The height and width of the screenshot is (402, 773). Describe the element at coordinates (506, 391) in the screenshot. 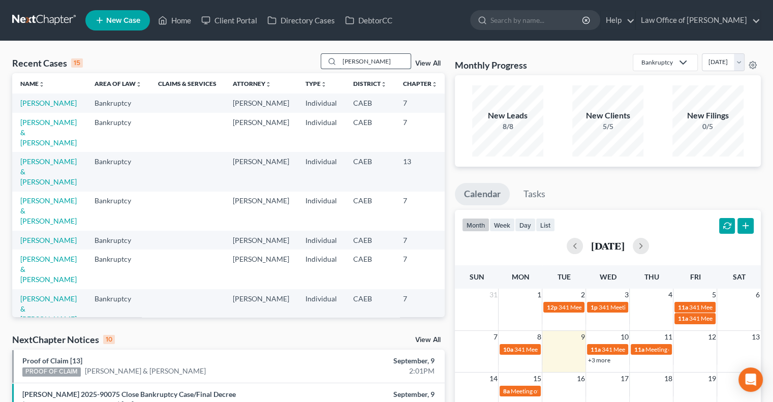

I see `span: 8a` at that location.